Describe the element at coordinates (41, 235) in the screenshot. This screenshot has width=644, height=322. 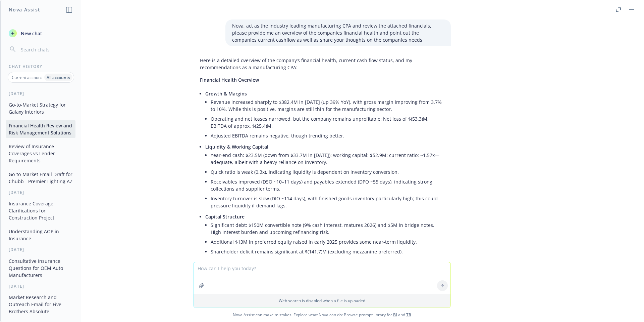
I see `button: Understanding AOP in Insurance` at that location.